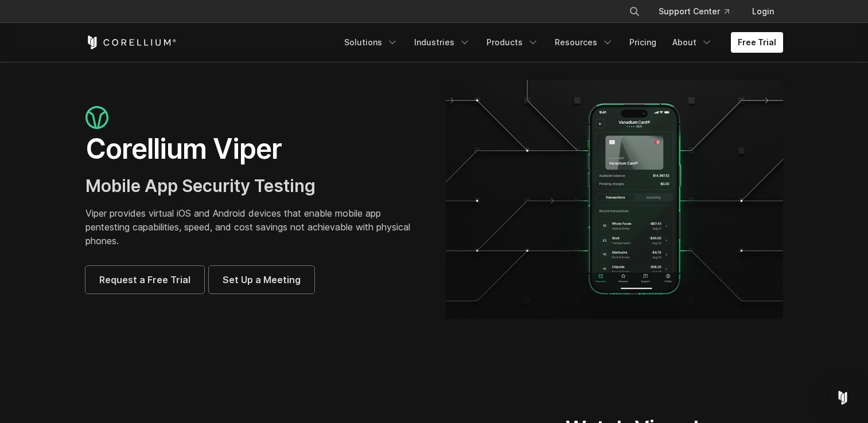 This screenshot has height=423, width=868. I want to click on img: viper_hero, so click(614, 200).